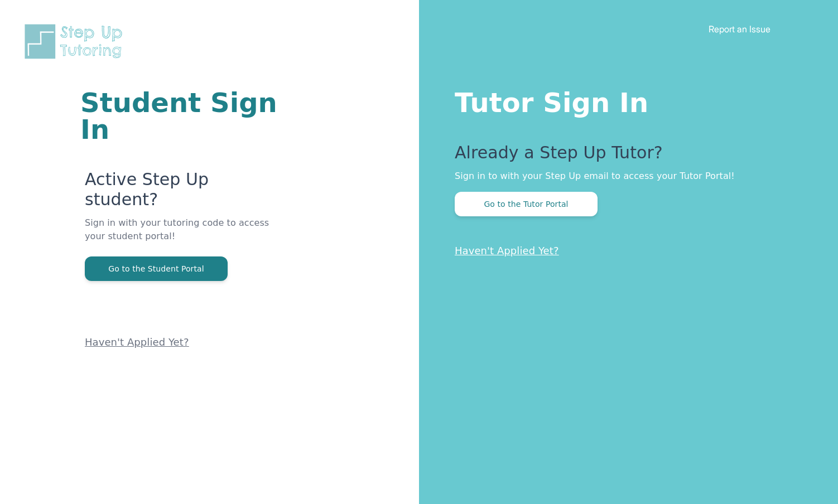 This screenshot has width=838, height=504. What do you see at coordinates (156, 269) in the screenshot?
I see `a: Go to the Student Portal` at bounding box center [156, 269].